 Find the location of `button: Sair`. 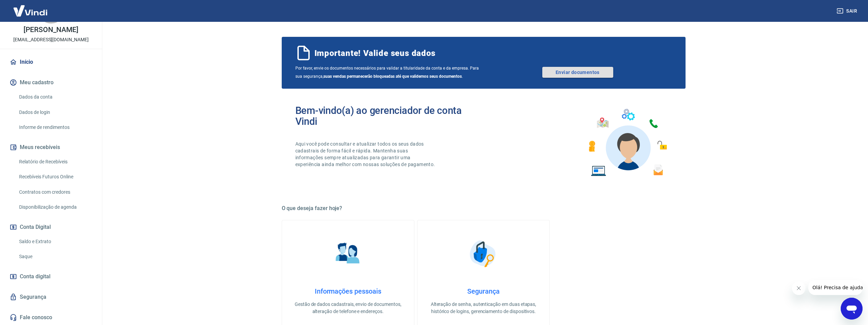

button: Sair is located at coordinates (848, 11).